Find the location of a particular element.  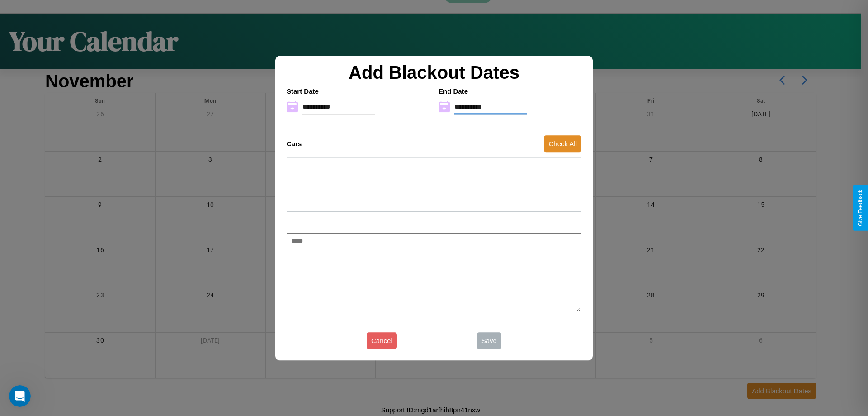

div: Give Feedback is located at coordinates (860, 208).